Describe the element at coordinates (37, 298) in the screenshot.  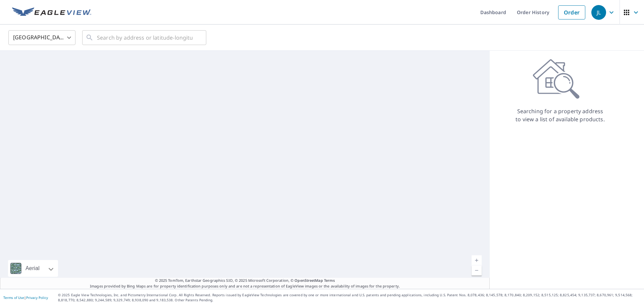
I see `a: Privacy Policy` at that location.